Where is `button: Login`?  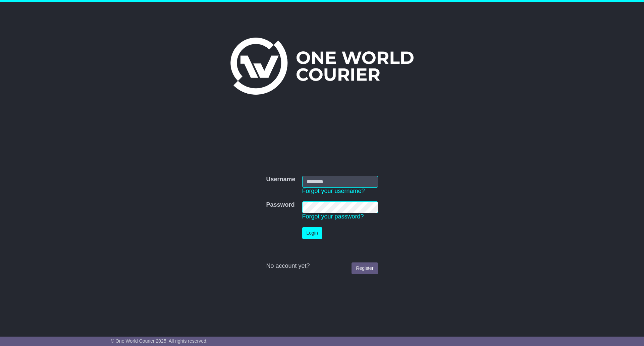 button: Login is located at coordinates (312, 233).